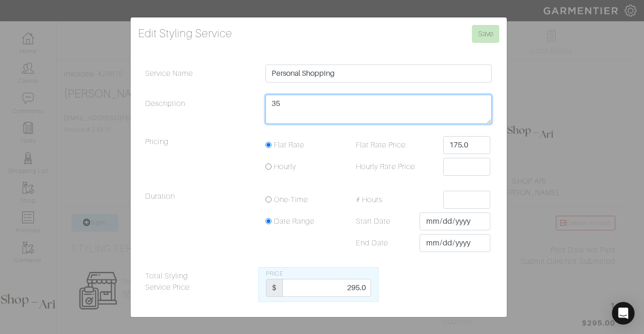 This screenshot has height=334, width=644. I want to click on label: Hourly, so click(285, 167).